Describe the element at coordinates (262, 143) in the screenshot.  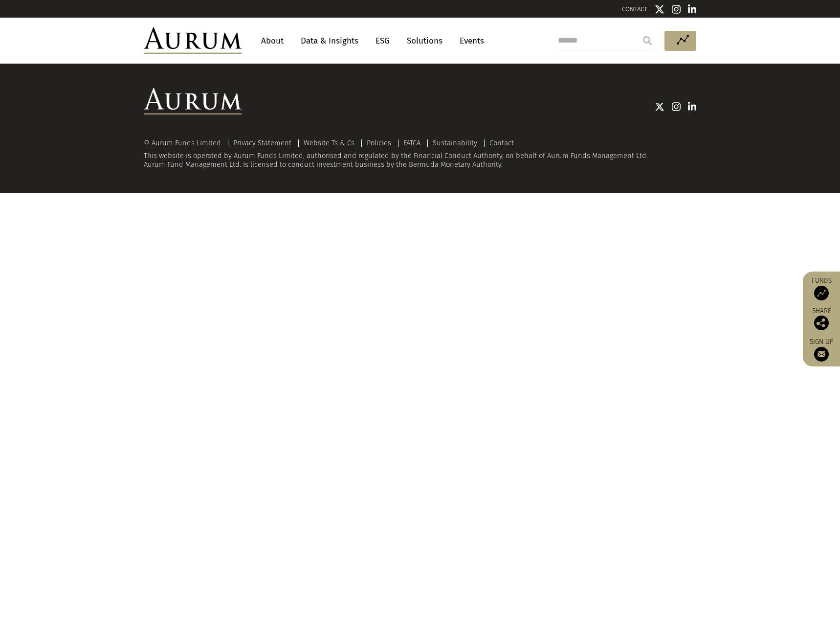
I see `a: Privacy Statement` at that location.